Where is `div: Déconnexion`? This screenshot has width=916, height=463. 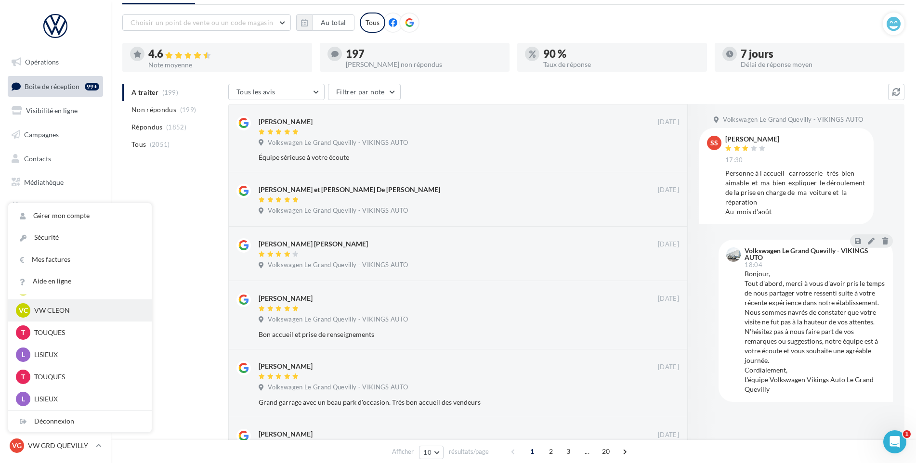
div: Déconnexion is located at coordinates (80, 421).